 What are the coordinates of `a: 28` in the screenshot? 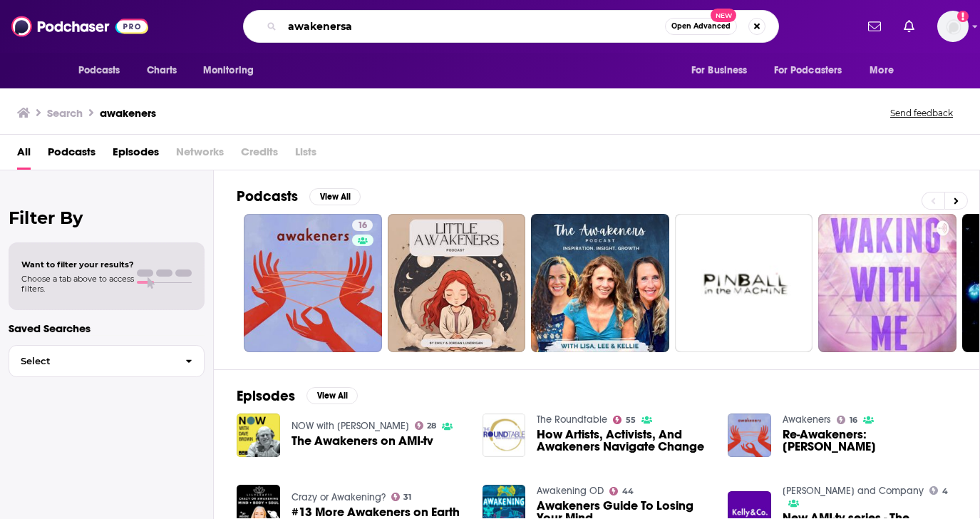 It's located at (426, 426).